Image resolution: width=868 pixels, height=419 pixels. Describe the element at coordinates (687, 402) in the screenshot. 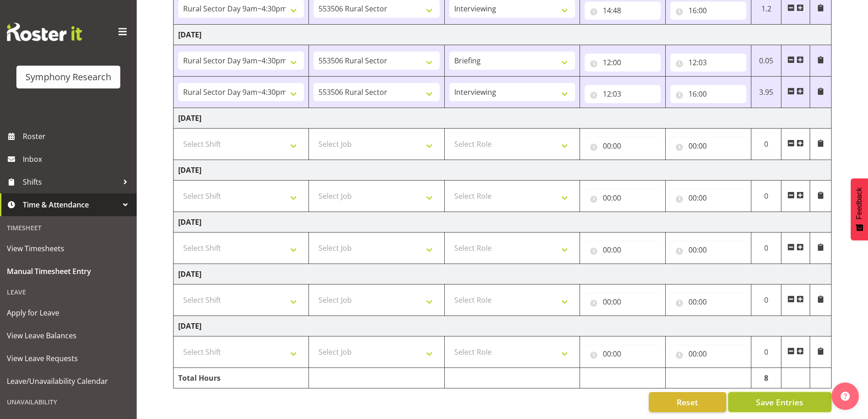

I see `button: Reset` at that location.